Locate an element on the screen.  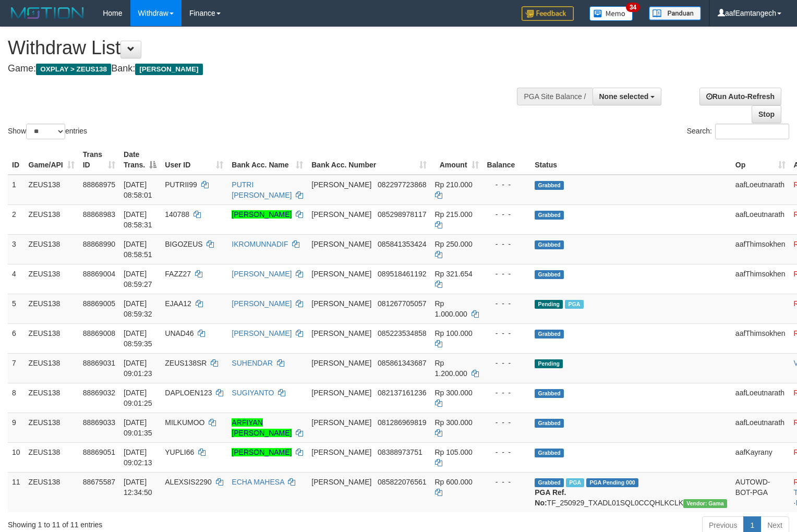
span: 88868983 is located at coordinates (99, 214).